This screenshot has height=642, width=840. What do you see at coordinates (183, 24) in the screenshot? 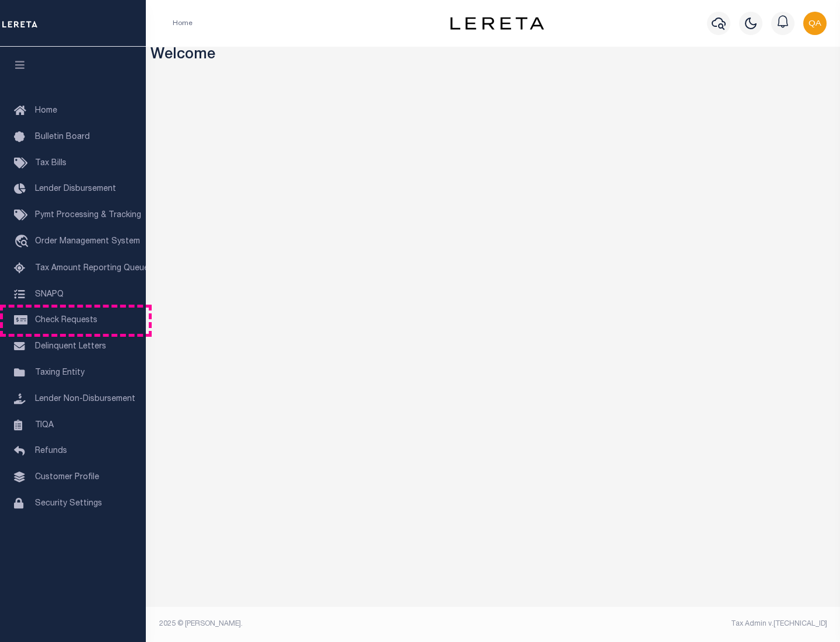
I see `li: Home` at bounding box center [183, 24].